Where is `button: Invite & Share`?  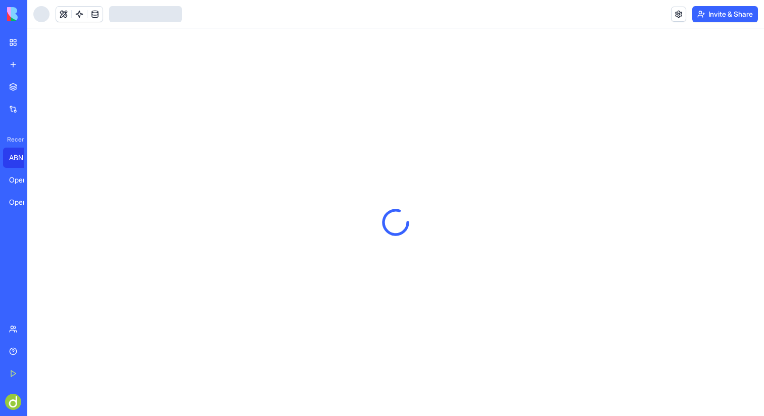 button: Invite & Share is located at coordinates (725, 14).